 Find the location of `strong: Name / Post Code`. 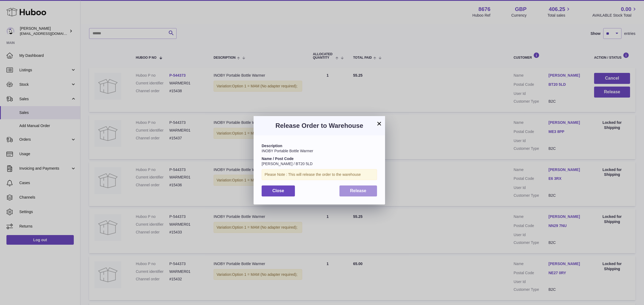

strong: Name / Post Code is located at coordinates (277, 159).